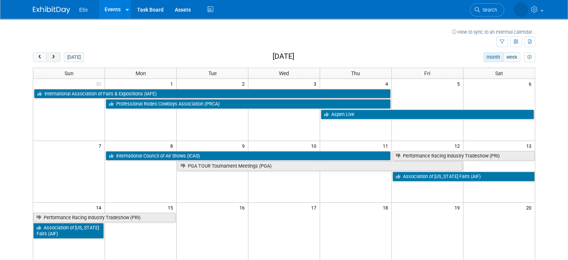 Image resolution: width=568 pixels, height=260 pixels. Describe the element at coordinates (100, 83) in the screenshot. I see `span: 30` at that location.